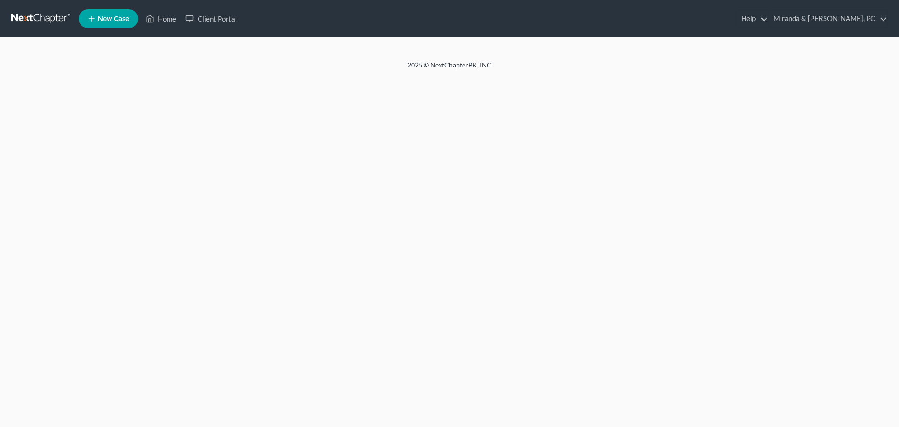 The width and height of the screenshot is (899, 427). Describe the element at coordinates (108, 19) in the screenshot. I see `new-legal-case-button: New Case` at that location.